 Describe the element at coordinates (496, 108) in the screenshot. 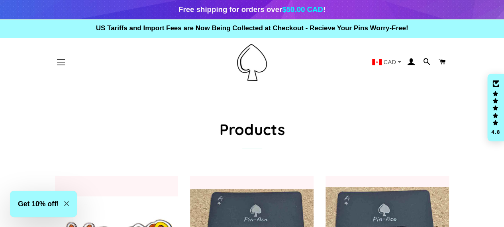

I see `div: Click to open Judge.me floating reviews tab` at that location.